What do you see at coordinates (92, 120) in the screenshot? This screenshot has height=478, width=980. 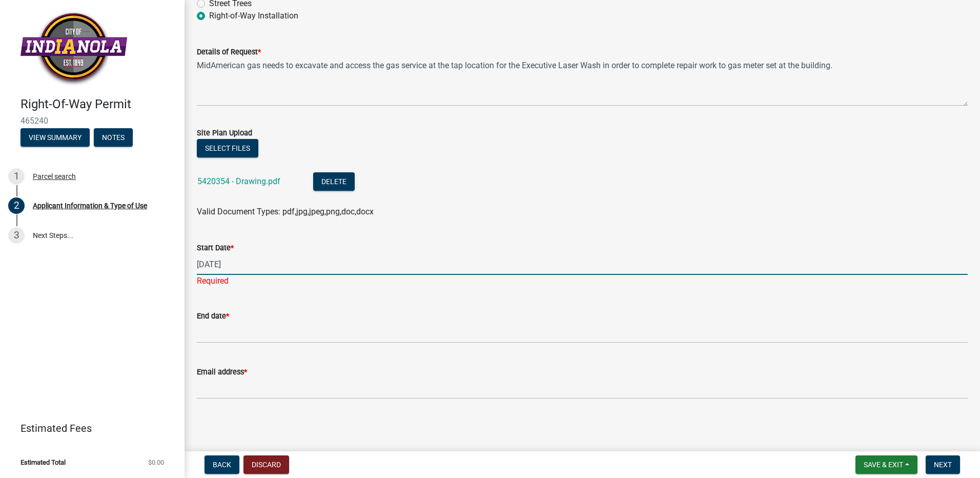 I see `span: 465240` at bounding box center [92, 120].